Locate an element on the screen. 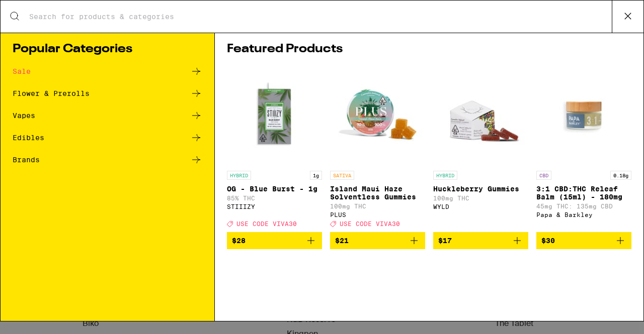  div: STIIIZY is located at coordinates (274, 207).